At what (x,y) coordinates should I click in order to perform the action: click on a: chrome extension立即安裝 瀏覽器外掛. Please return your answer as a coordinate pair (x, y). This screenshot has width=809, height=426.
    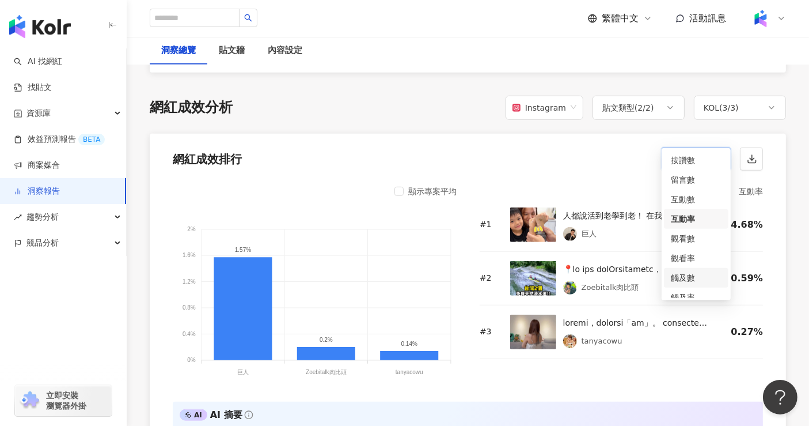
    Looking at the image, I should click on (63, 400).